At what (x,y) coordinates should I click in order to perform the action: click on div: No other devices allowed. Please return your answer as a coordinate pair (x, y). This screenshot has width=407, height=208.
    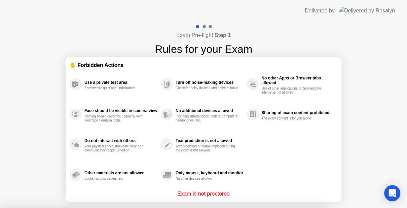
    Looking at the image, I should click on (207, 179).